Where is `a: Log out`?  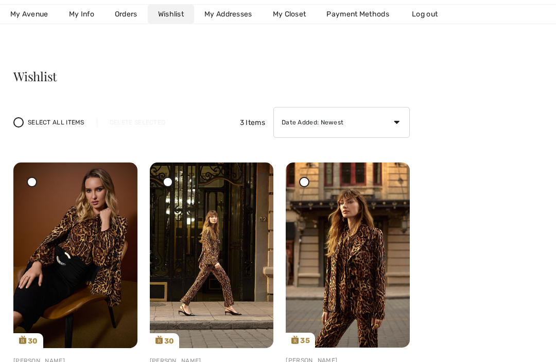
a: Log out is located at coordinates (430, 14).